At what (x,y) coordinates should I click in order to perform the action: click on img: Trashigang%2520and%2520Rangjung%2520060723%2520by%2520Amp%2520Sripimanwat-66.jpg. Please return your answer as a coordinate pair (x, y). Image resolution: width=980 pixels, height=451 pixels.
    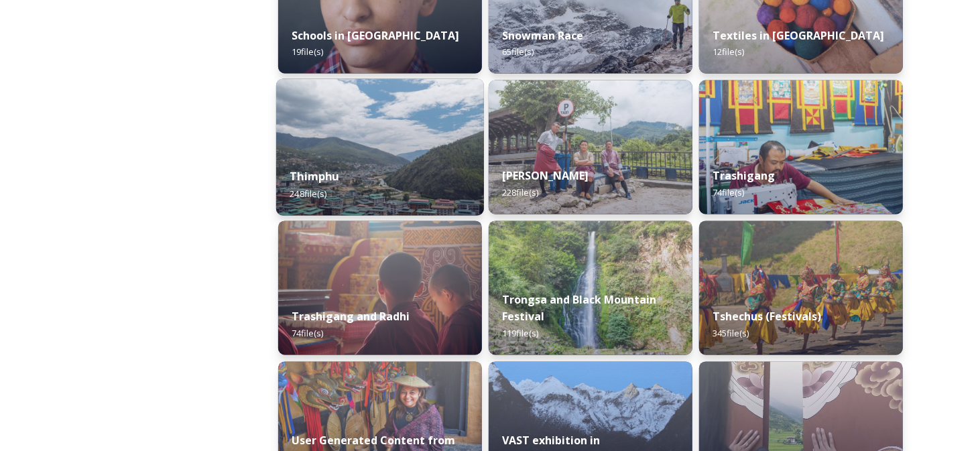
    Looking at the image, I should click on (801, 148).